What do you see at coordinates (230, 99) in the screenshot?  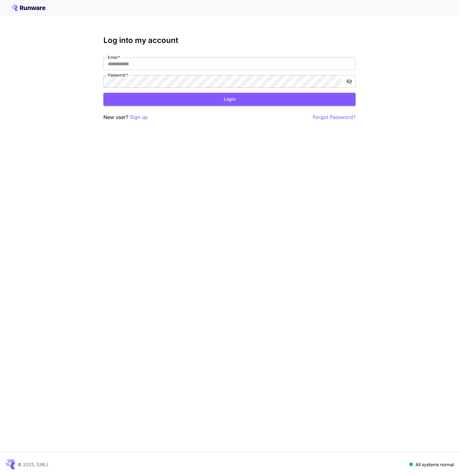 I see `button: Login` at bounding box center [230, 99].